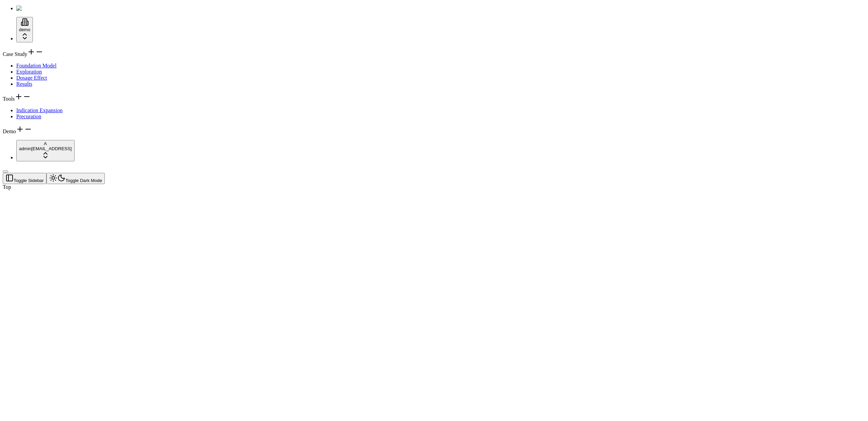 The width and height of the screenshot is (868, 421). Describe the element at coordinates (24, 84) in the screenshot. I see `a: Results` at that location.